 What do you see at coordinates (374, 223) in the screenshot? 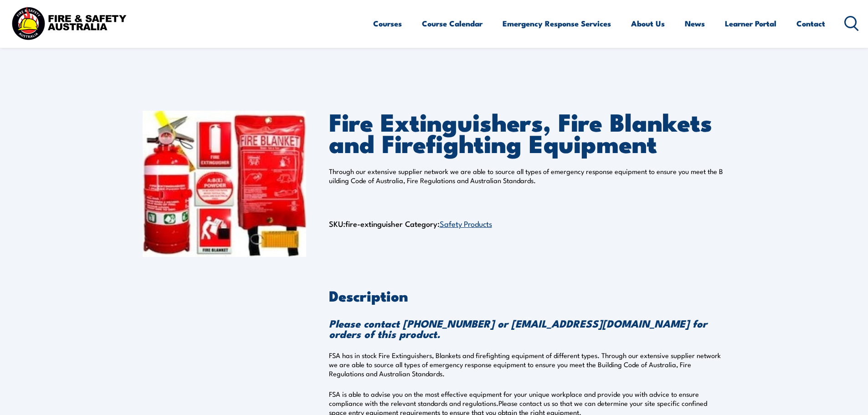
I see `span: fire-extinguisher` at bounding box center [374, 223].